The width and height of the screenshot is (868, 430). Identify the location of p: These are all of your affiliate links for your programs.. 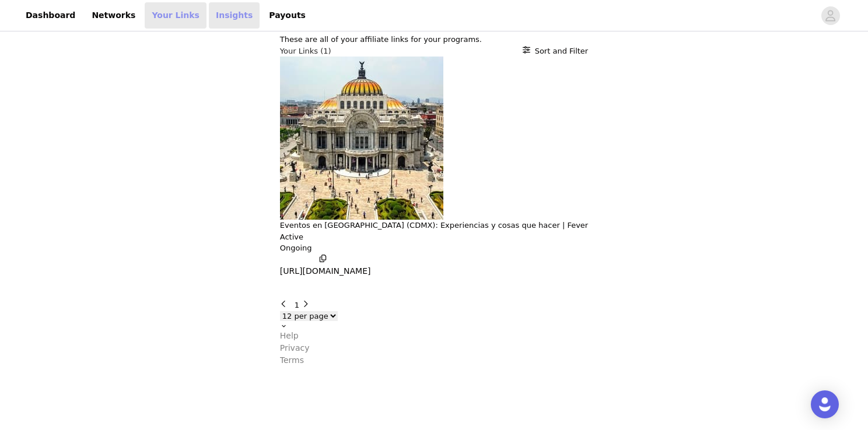
(434, 40).